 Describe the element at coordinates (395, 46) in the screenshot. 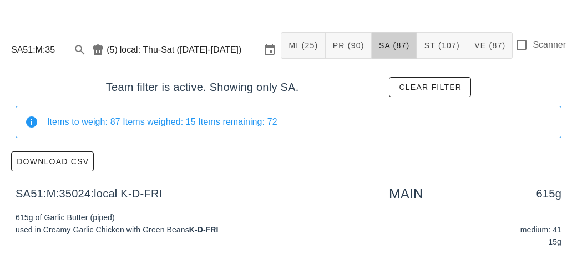

I see `button: SA (87)` at that location.